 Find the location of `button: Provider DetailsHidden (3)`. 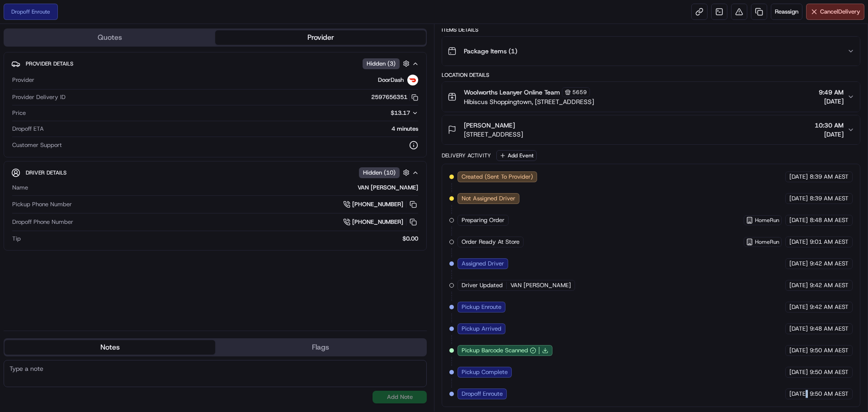

button: Provider DetailsHidden (3) is located at coordinates (215, 63).